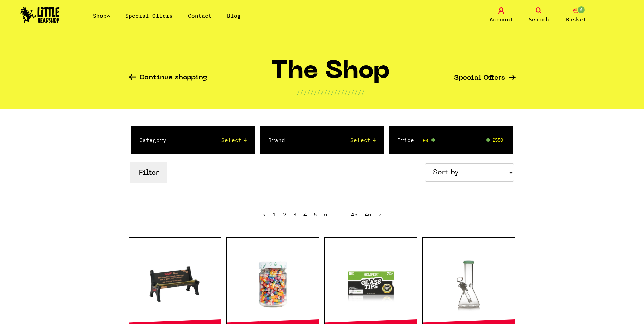  I want to click on span: Basket, so click(576, 19).